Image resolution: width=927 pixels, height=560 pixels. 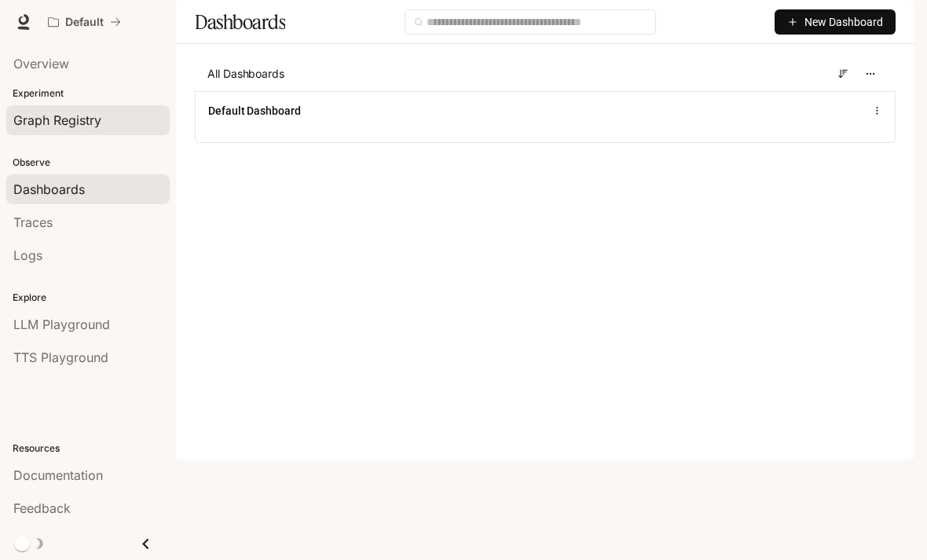 What do you see at coordinates (254, 111) in the screenshot?
I see `span: Default Dashboard` at bounding box center [254, 111].